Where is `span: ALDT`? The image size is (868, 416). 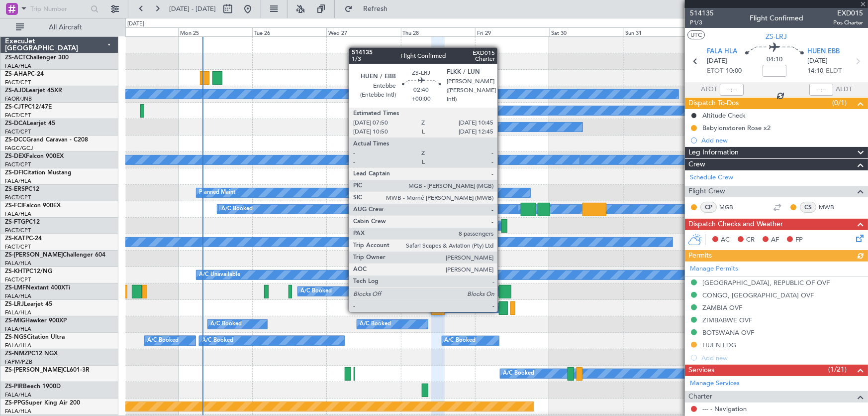
span: ALDT is located at coordinates (844, 90).